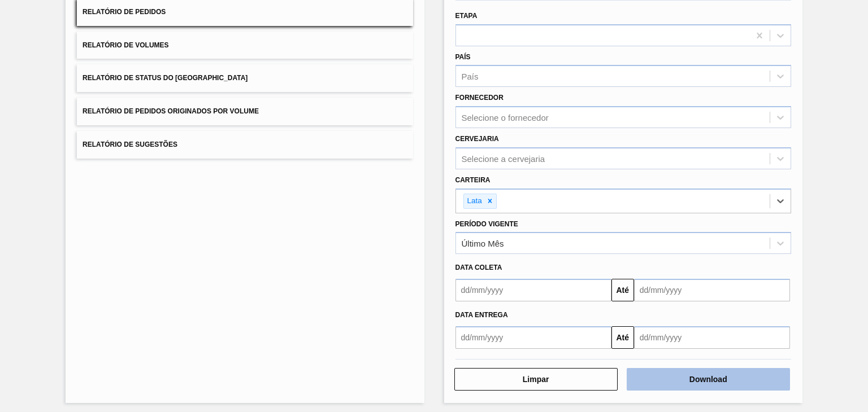  What do you see at coordinates (482, 244) in the screenshot?
I see `div: Último Mês` at bounding box center [482, 244].